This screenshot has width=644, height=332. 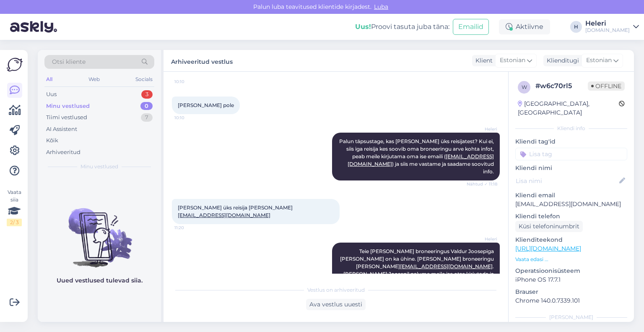 I want to click on div: Web, so click(x=94, y=80).